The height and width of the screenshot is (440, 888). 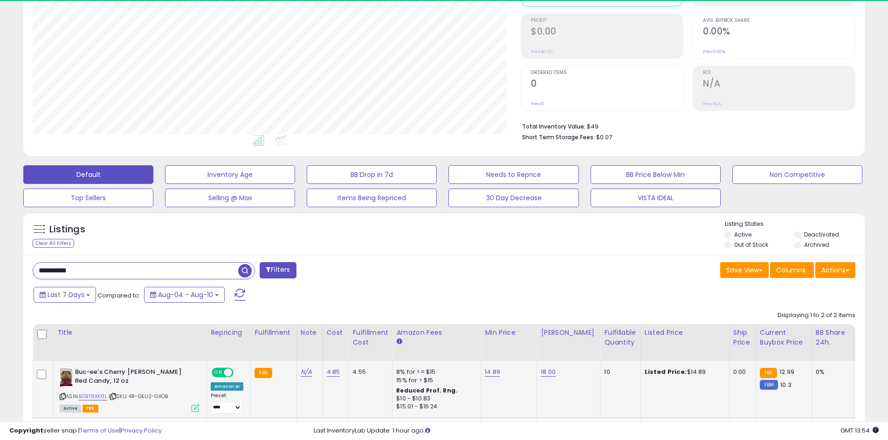 What do you see at coordinates (227, 387) in the screenshot?
I see `div: Amazon AI` at bounding box center [227, 387].